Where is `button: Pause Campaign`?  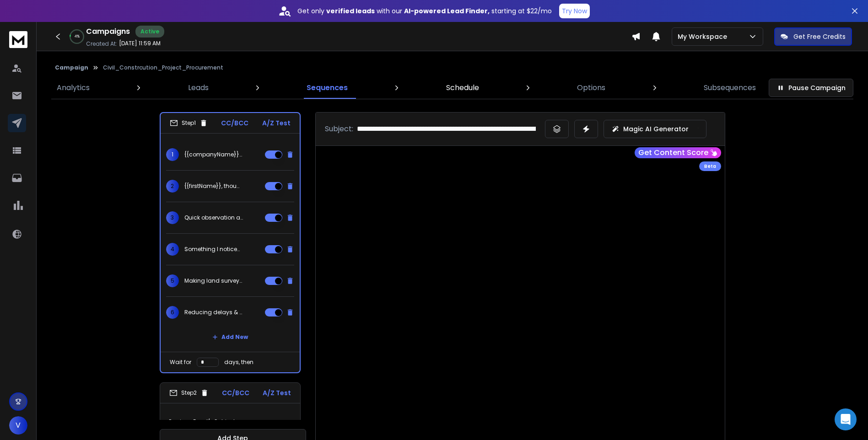
button: Pause Campaign is located at coordinates (811, 88).